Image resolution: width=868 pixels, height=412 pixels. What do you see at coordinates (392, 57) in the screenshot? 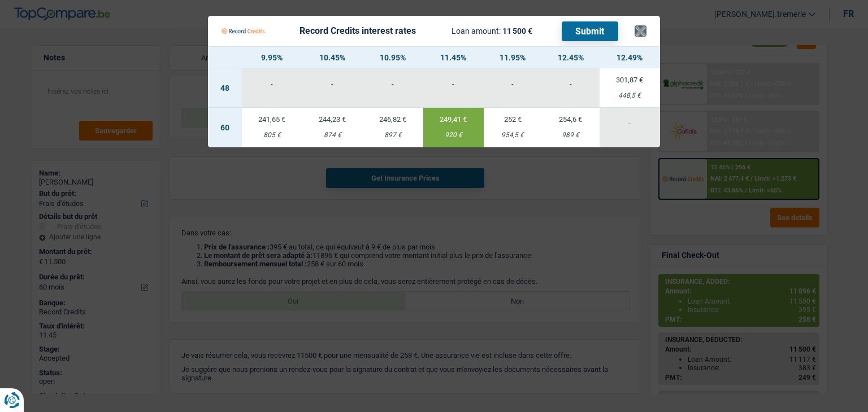
I see `th: 10.95%` at bounding box center [392, 57].